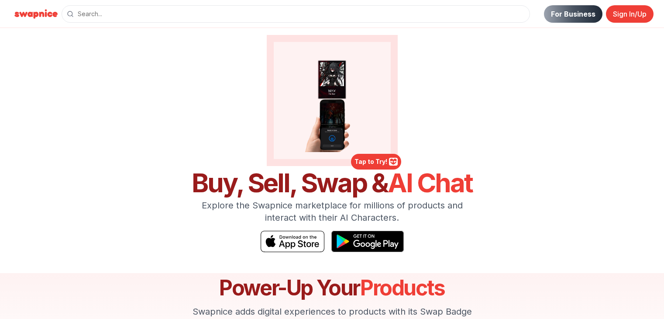  I want to click on span: AI Chat, so click(430, 183).